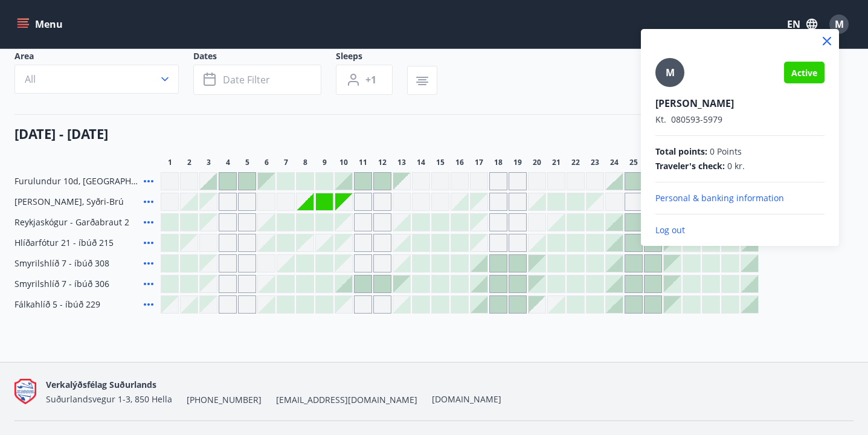 This screenshot has width=868, height=435. I want to click on span: 0 Points, so click(725, 151).